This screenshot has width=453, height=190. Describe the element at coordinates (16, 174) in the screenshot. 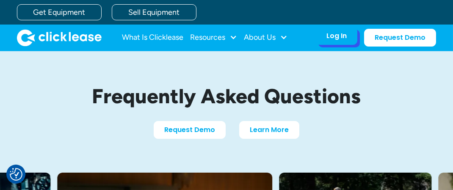

I see `img: Revisit consent button` at that location.